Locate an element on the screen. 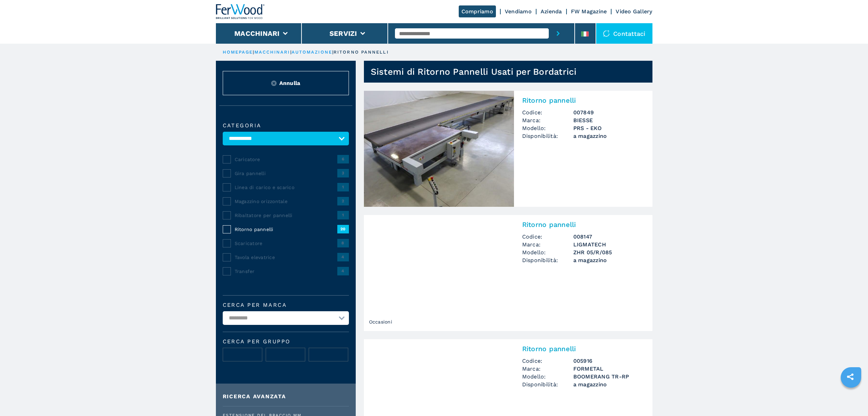  a: macchinari is located at coordinates (272, 52).